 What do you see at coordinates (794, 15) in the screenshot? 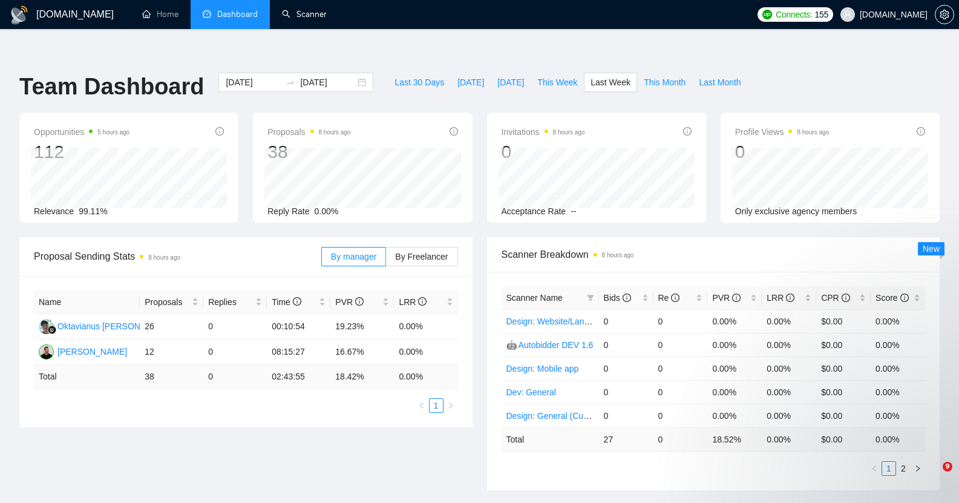
I see `span: Connects:` at bounding box center [794, 15].